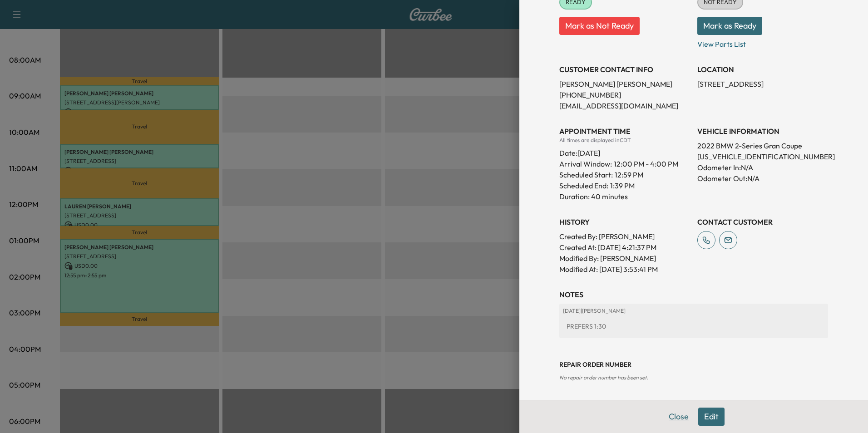 This screenshot has height=433, width=868. Describe the element at coordinates (694, 365) in the screenshot. I see `h3: Repair Order number` at that location.